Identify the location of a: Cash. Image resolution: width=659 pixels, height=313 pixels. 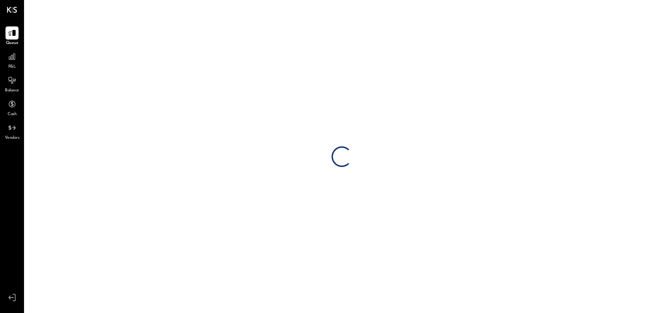
(12, 107).